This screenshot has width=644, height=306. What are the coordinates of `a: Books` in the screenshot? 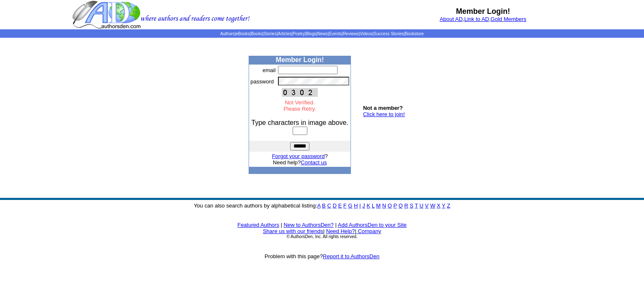 It's located at (257, 33).